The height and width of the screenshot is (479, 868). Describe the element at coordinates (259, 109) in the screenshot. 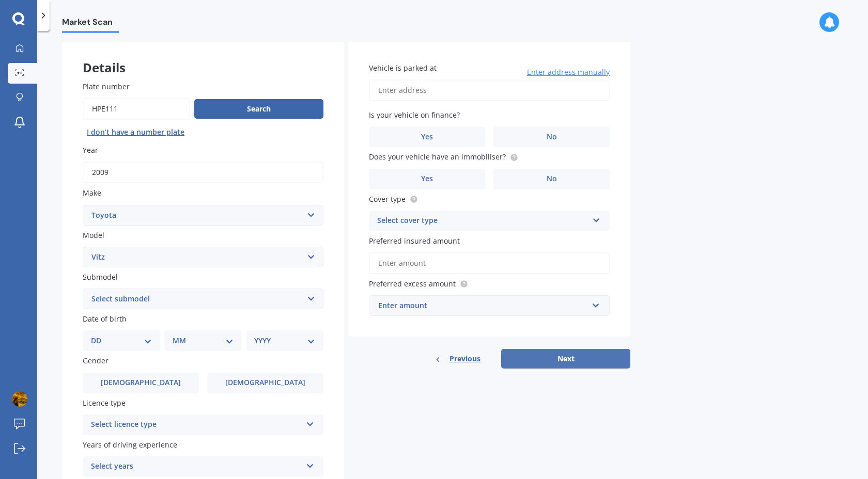

I see `button: Search` at that location.